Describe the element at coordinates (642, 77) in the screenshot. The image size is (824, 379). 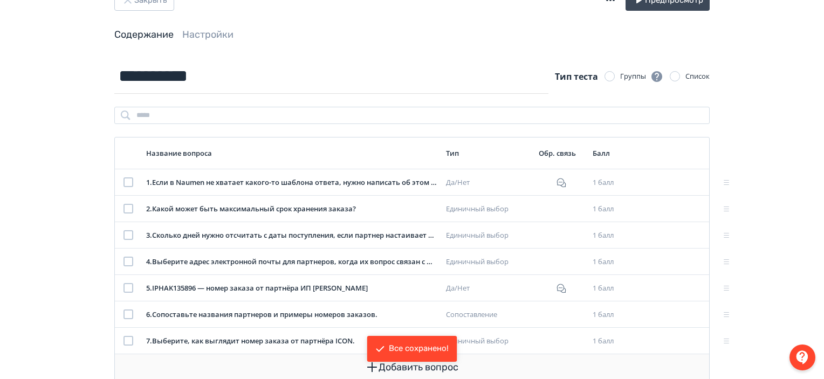
I see `div: Группы` at that location.